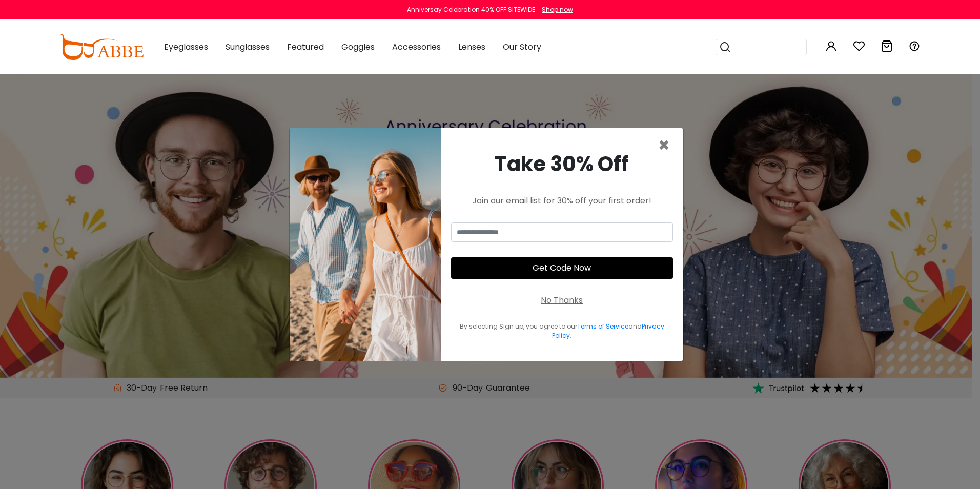  I want to click on span: Sunglasses, so click(248, 47).